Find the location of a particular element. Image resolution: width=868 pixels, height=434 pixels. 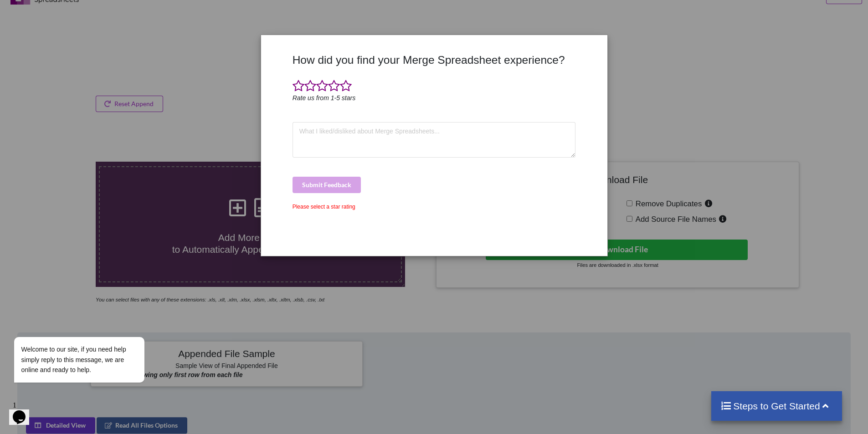

div: Please select a star rating is located at coordinates (434, 207).